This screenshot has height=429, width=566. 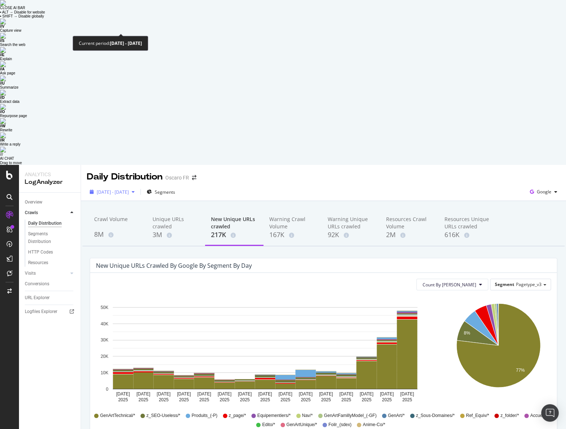 What do you see at coordinates (124, 177) in the screenshot?
I see `div: Daily Distribution` at bounding box center [124, 177].